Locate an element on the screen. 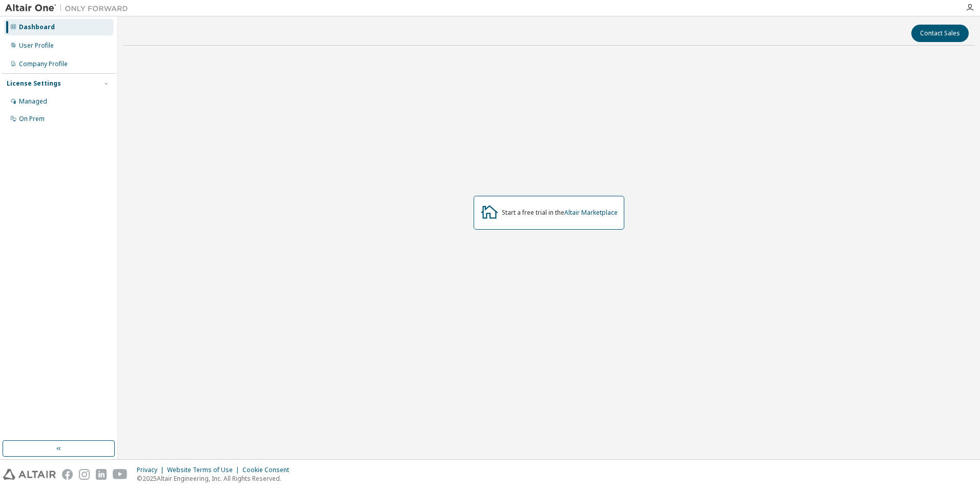 This screenshot has height=489, width=980. img: instagram.svg is located at coordinates (84, 474).